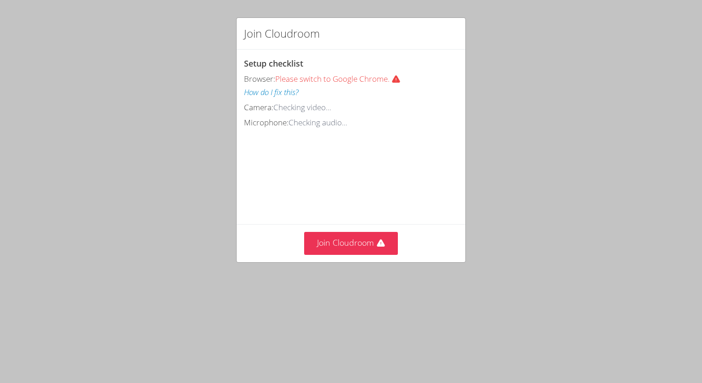 Image resolution: width=702 pixels, height=383 pixels. What do you see at coordinates (259, 107) in the screenshot?
I see `span: Camera:` at bounding box center [259, 107].